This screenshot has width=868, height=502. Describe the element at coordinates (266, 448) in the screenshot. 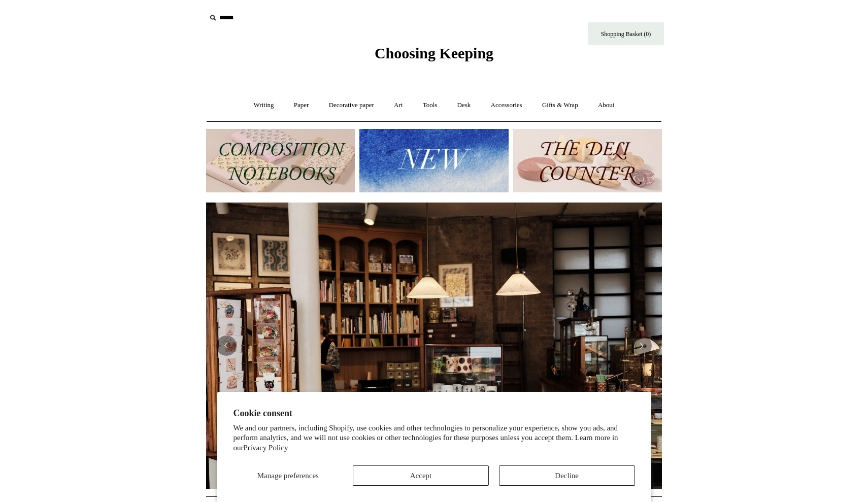

I see `a: Privacy Policy` at that location.